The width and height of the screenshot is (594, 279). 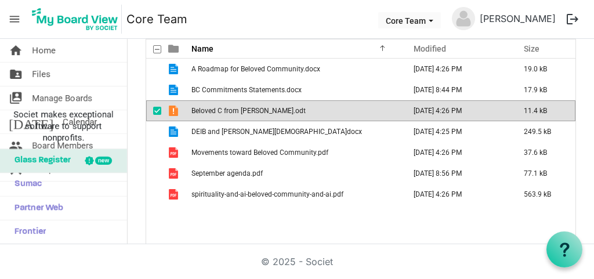 I want to click on td: DEIB and Christ.docx is template cell column header Name, so click(x=295, y=132).